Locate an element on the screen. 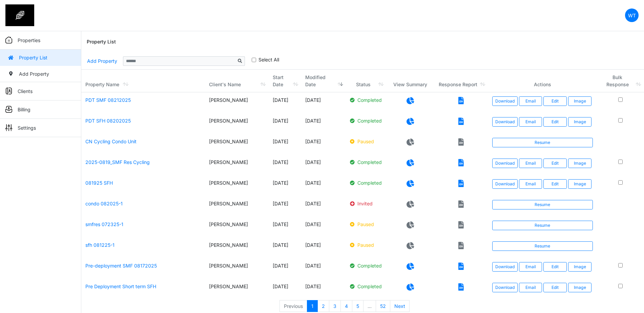 The height and width of the screenshot is (313, 644). a: 2 is located at coordinates (323, 306).